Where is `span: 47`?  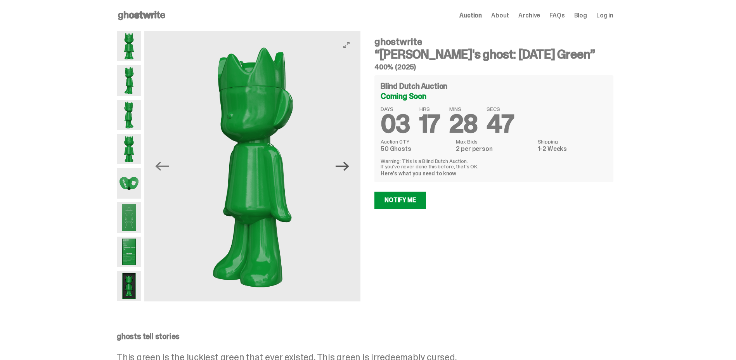 span: 47 is located at coordinates (500, 124).